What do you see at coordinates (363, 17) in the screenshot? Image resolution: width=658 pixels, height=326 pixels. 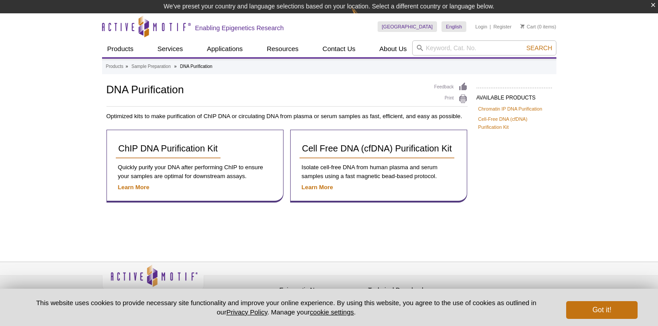 I see `img: Change Here` at bounding box center [363, 17].